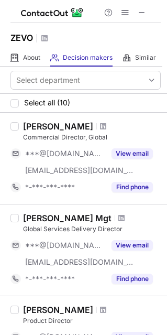 The image size is (167, 335). Describe the element at coordinates (88, 58) in the screenshot. I see `span: Decision makers` at that location.